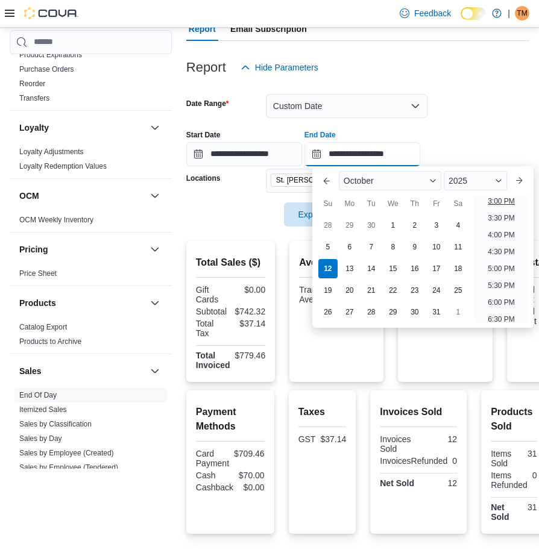 This screenshot has height=553, width=539. What do you see at coordinates (501, 269) in the screenshot?
I see `li: 5:00 PM` at bounding box center [501, 269].